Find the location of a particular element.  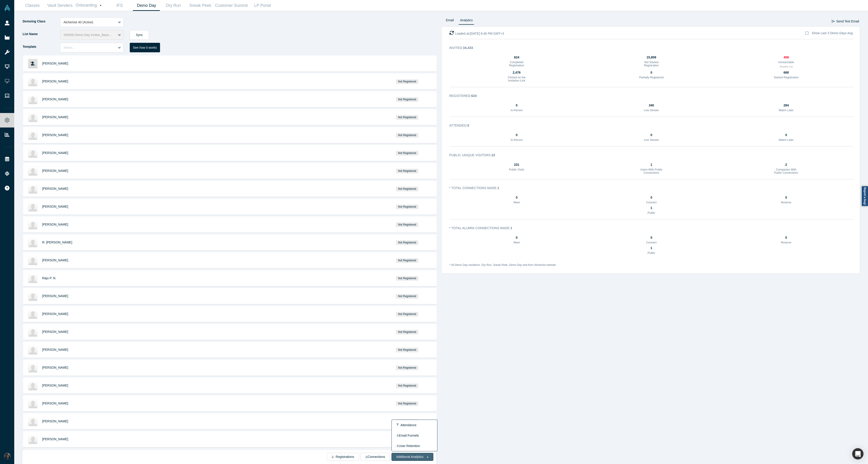

img: Paul Karch's Profile Image is located at coordinates (33, 385).